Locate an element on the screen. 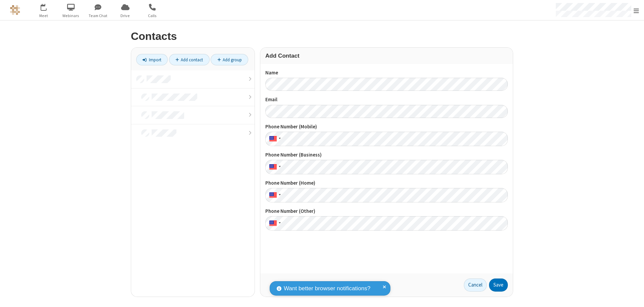 The height and width of the screenshot is (307, 644). button: Save is located at coordinates (498, 285).